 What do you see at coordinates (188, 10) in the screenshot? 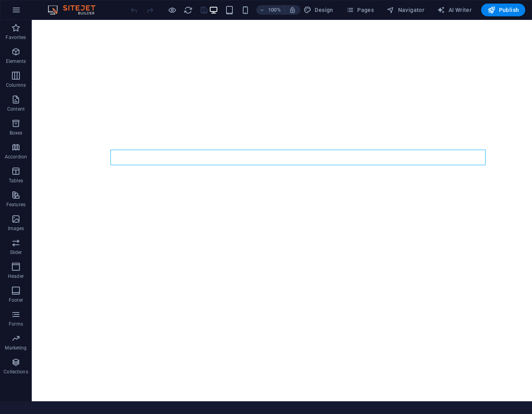
I see `button: reload` at bounding box center [188, 10].